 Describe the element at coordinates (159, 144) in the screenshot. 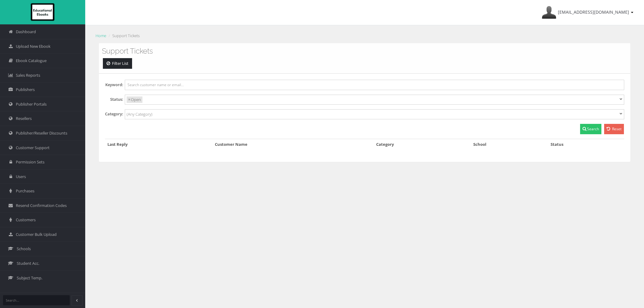

I see `th: Last Reply` at that location.